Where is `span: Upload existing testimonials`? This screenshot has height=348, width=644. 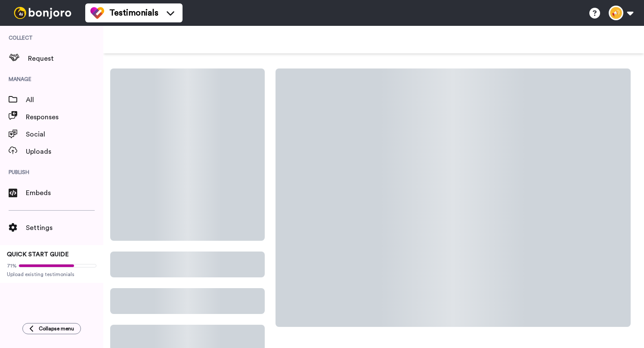 span: Upload existing testimonials is located at coordinates (52, 274).